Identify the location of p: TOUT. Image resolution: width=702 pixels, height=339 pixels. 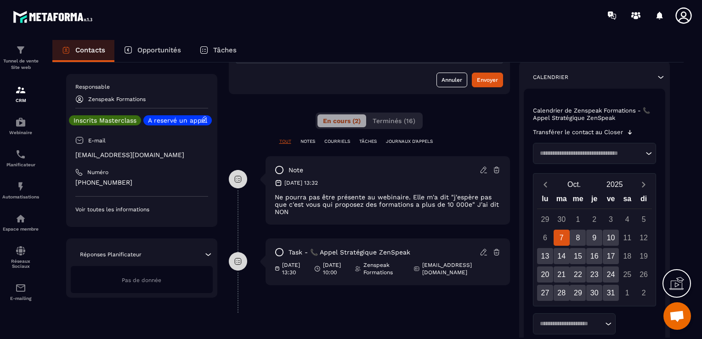
(285, 141).